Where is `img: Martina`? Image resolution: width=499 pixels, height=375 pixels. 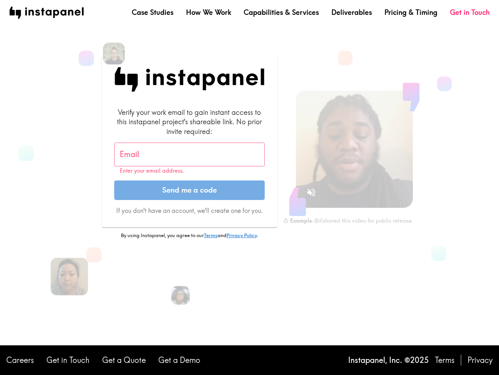
img: Martina is located at coordinates (114, 53).